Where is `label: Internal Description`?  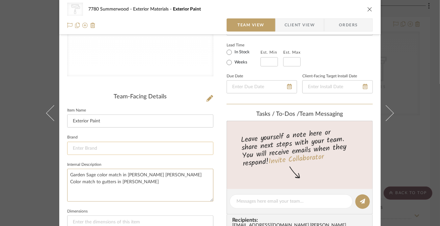
label: Internal Description is located at coordinates (84, 165).